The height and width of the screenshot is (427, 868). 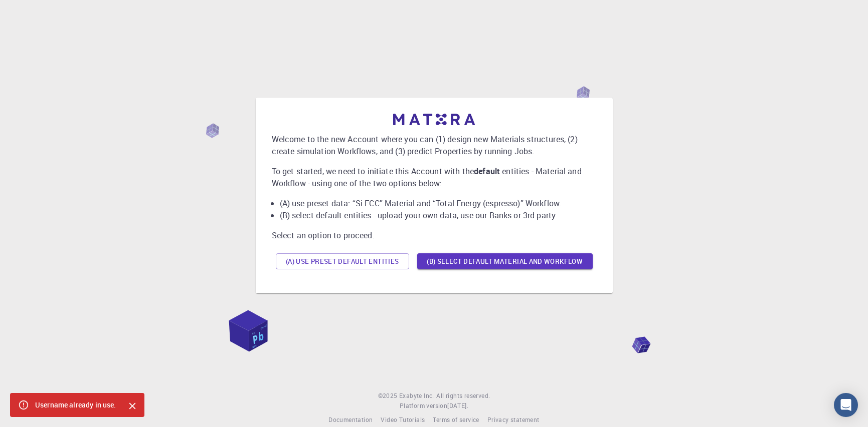 I want to click on button: (A) Use preset default entities, so click(x=342, y=261).